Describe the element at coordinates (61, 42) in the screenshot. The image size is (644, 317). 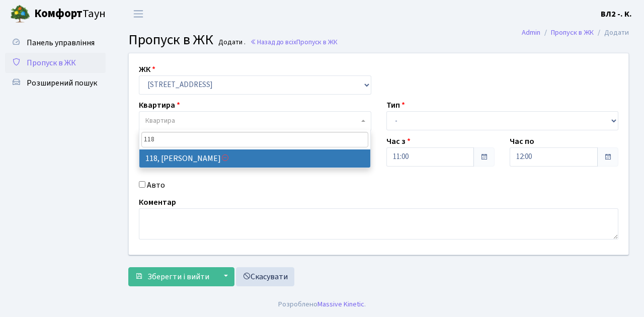
I see `span: Панель управління` at that location.